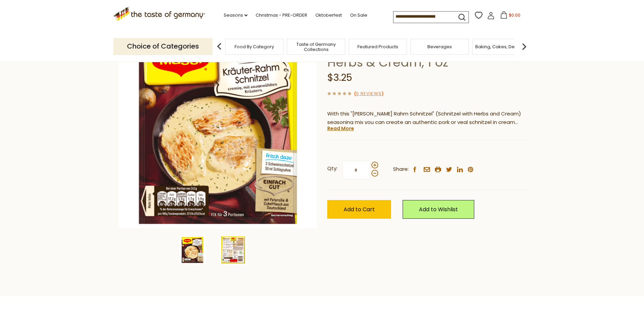 The height and width of the screenshot is (324, 644). What do you see at coordinates (332, 168) in the screenshot?
I see `strong: Qty:` at bounding box center [332, 168].